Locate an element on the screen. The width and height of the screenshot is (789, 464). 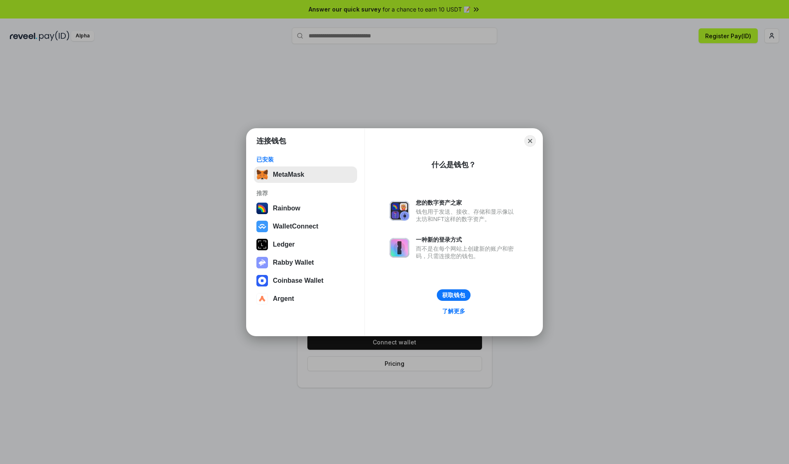
div: Rabby Wallet is located at coordinates (293, 263).